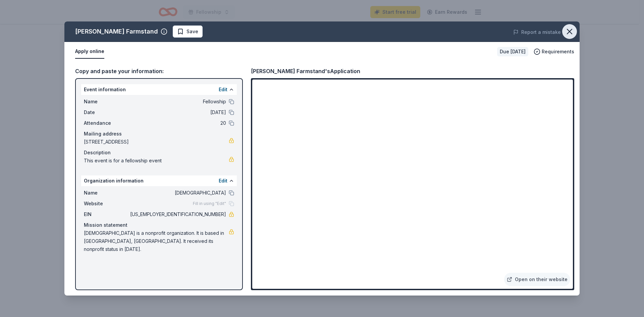 Image resolution: width=644 pixels, height=317 pixels. Describe the element at coordinates (159, 153) in the screenshot. I see `div: Description` at that location.